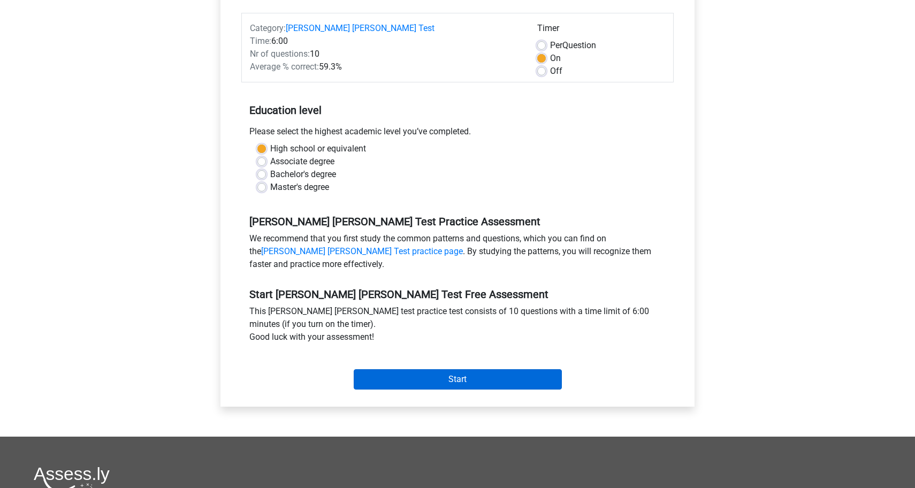 The width and height of the screenshot is (915, 488). I want to click on div: 59.3%, so click(385, 67).